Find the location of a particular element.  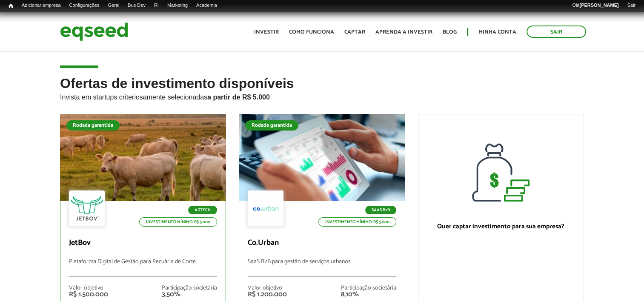

a: Geral is located at coordinates (113, 6).